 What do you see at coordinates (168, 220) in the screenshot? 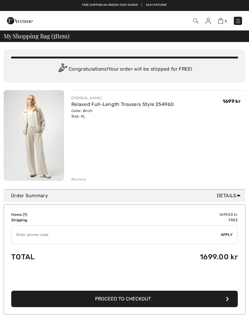
I see `td: Free` at bounding box center [168, 220].